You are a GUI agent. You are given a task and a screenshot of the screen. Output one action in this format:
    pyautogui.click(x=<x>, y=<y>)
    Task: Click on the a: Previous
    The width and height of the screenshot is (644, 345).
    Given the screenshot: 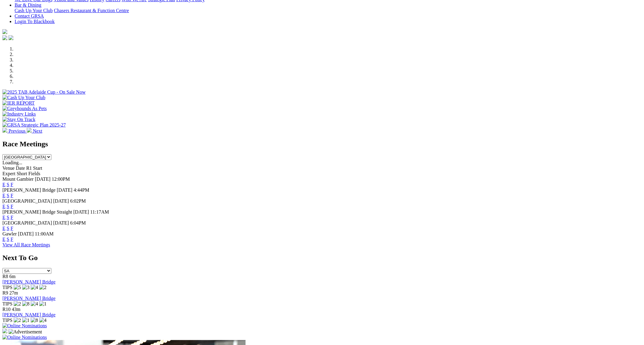 What is the action you would take?
    pyautogui.click(x=14, y=131)
    